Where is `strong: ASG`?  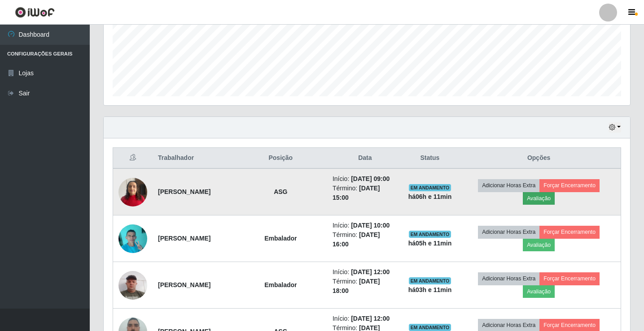 strong: ASG is located at coordinates (281, 192).